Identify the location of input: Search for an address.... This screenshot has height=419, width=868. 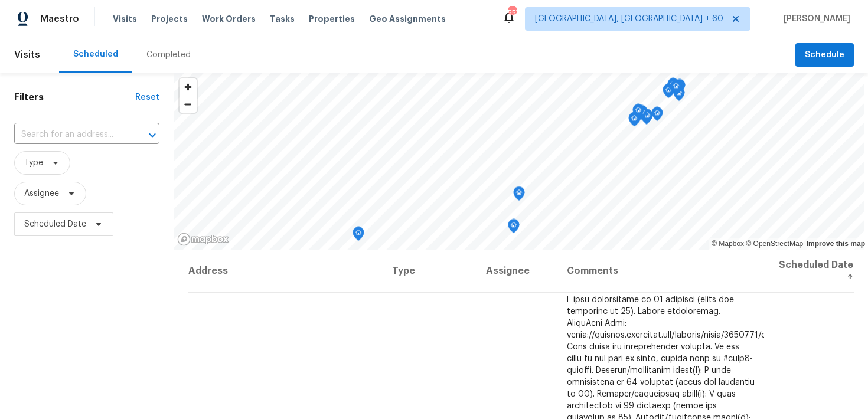
(70, 134).